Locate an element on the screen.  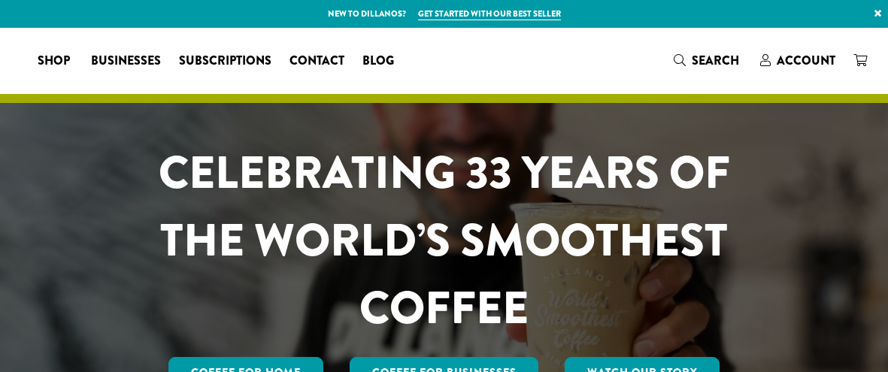
span: Search is located at coordinates (715, 60).